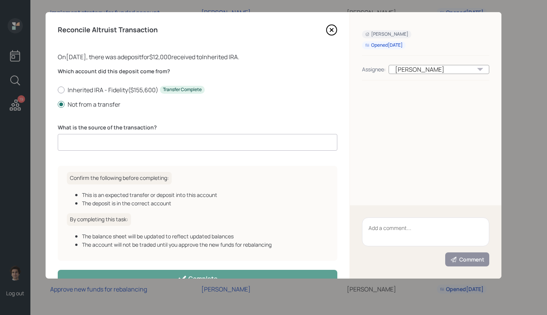 The height and width of the screenshot is (315, 547). What do you see at coordinates (119, 178) in the screenshot?
I see `h6: Confirm the following before completing:` at bounding box center [119, 178].